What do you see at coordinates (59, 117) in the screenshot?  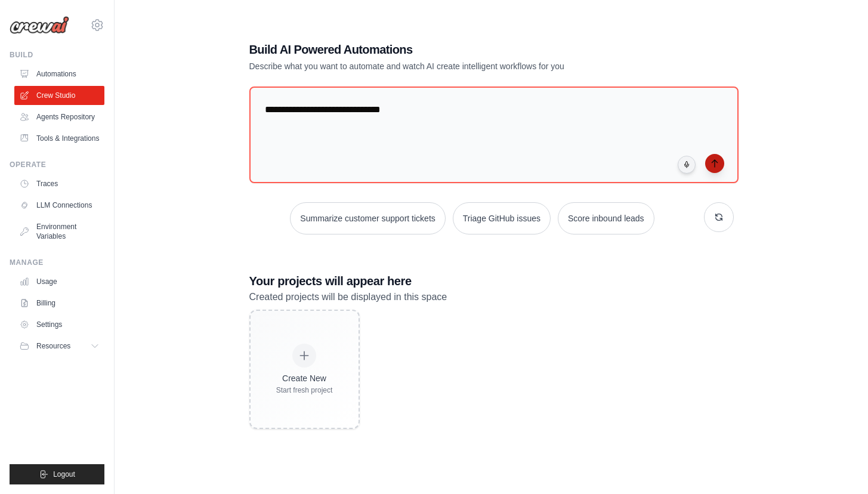 I see `a: Agents Repository` at bounding box center [59, 117].